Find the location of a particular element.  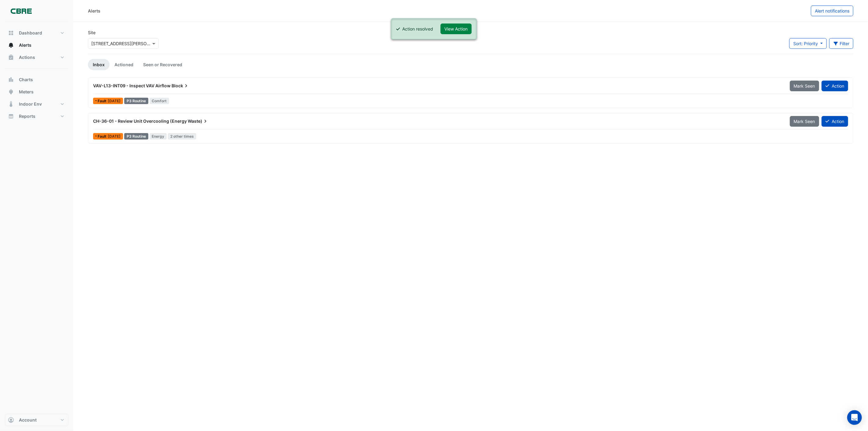

app-icon: Indoor Env is located at coordinates (11, 104).